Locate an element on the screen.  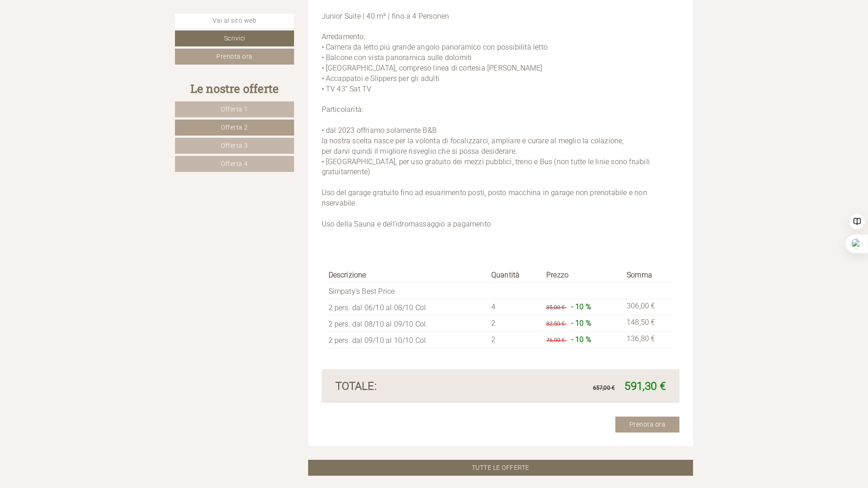
td: 2 pers. dal 09/10 al 10/10 Col. is located at coordinates (408, 339).